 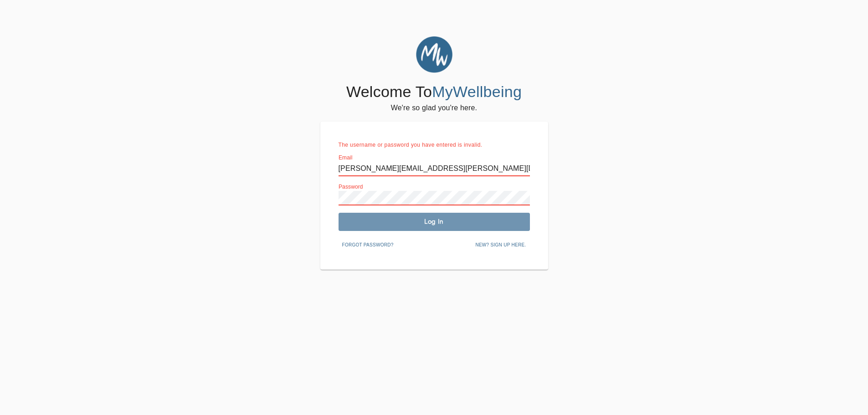 I want to click on button: Forgot password?, so click(x=368, y=245).